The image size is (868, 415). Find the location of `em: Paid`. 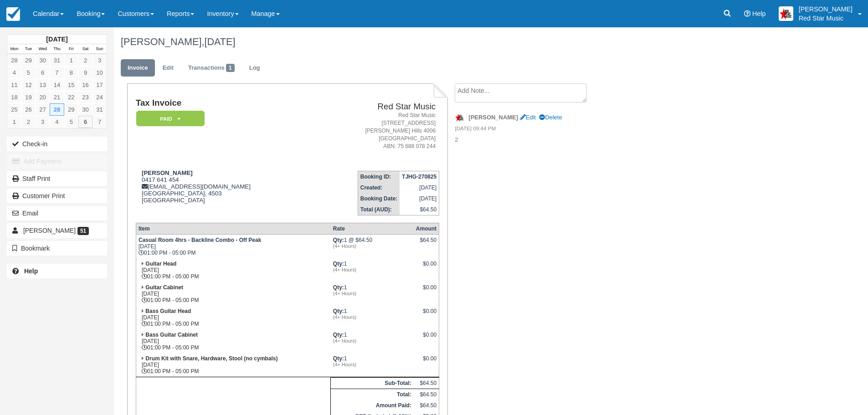

em: Paid is located at coordinates (170, 119).